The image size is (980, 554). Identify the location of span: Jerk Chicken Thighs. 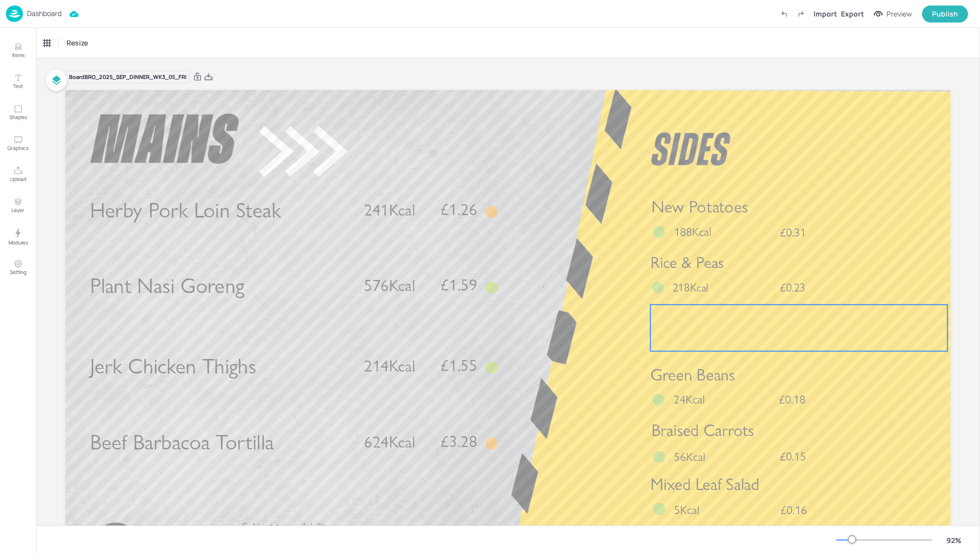
(173, 366).